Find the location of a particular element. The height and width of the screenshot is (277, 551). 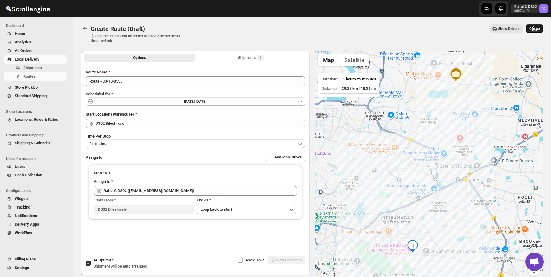

span: Time Per Stop is located at coordinates (98, 136).